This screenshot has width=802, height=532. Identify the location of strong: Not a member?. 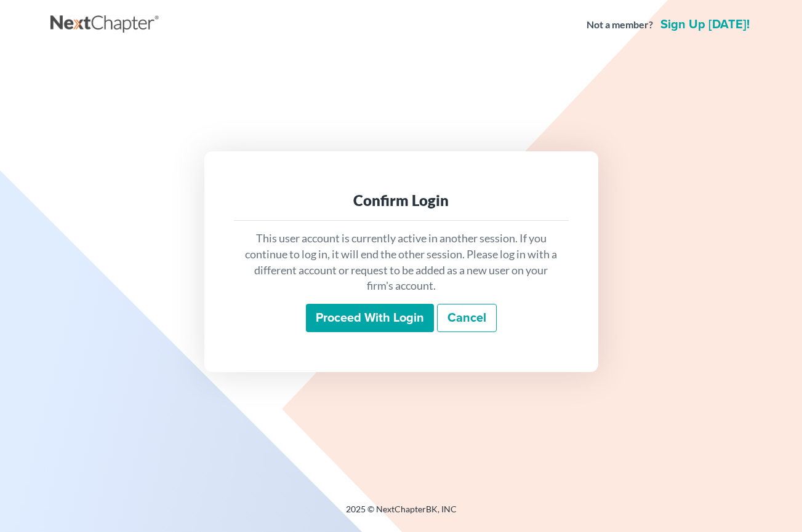
(620, 25).